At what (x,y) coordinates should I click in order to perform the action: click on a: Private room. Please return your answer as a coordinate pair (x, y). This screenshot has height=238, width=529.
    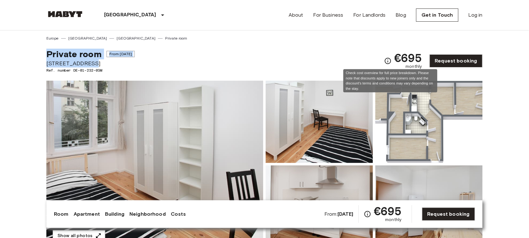
    Looking at the image, I should click on (176, 38).